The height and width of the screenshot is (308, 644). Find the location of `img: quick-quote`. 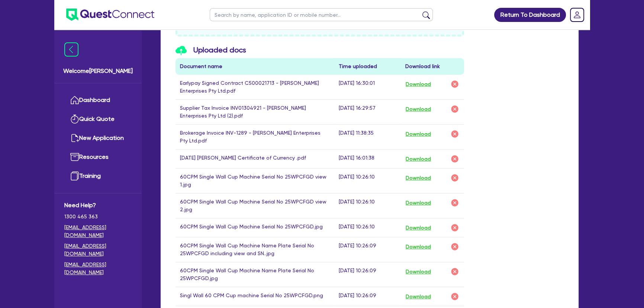

img: quick-quote is located at coordinates (75, 119).